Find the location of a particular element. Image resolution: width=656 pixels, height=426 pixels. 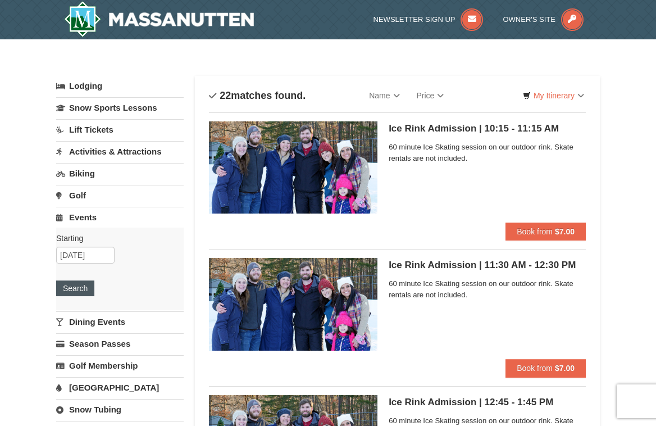

a: Name is located at coordinates (384, 96).